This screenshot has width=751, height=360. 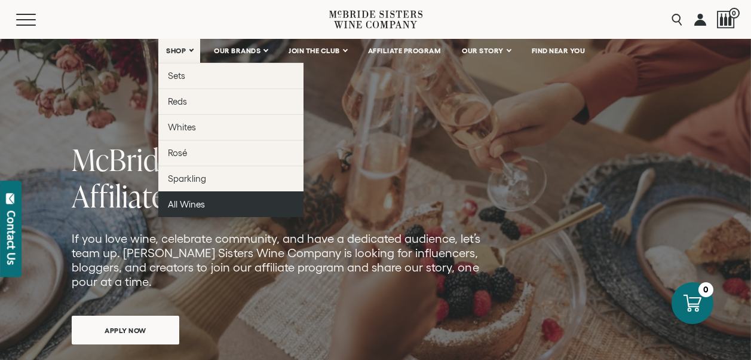 I want to click on a: AFFILIATE PROGRAM, so click(x=404, y=51).